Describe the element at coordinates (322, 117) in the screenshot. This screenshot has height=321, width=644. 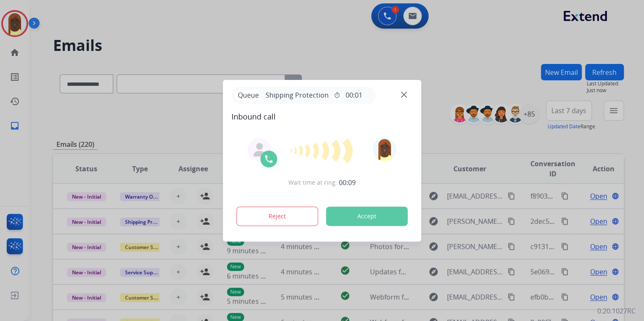
I see `span: Inbound call` at that location.